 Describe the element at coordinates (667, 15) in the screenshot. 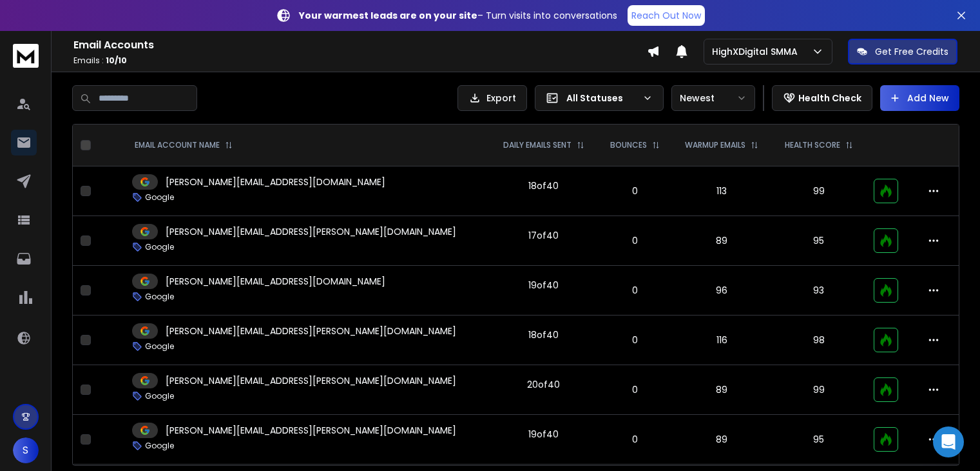

I see `a: Reach Out Now` at that location.